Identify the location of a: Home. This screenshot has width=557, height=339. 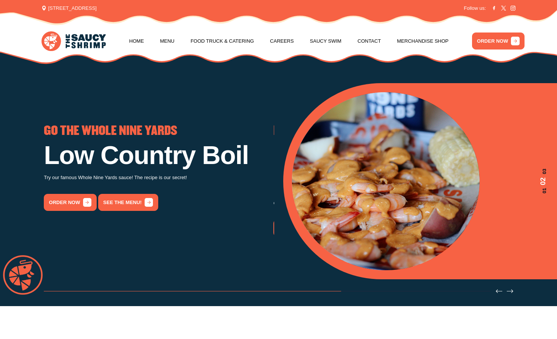
(136, 41).